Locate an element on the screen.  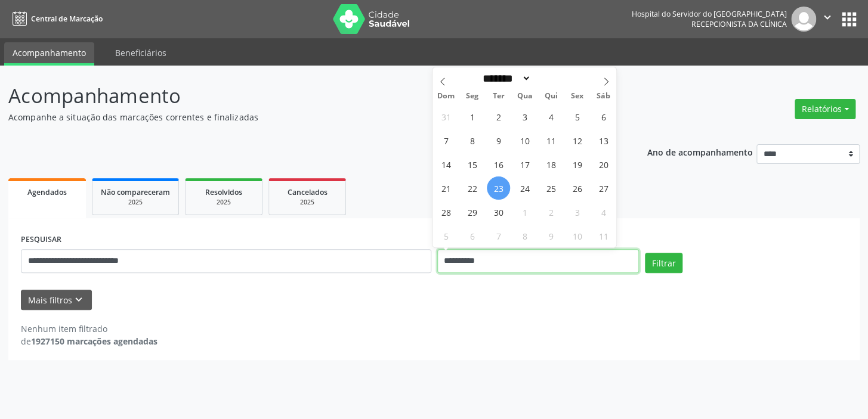
span: Agosto 31, 2025 is located at coordinates (445, 116).